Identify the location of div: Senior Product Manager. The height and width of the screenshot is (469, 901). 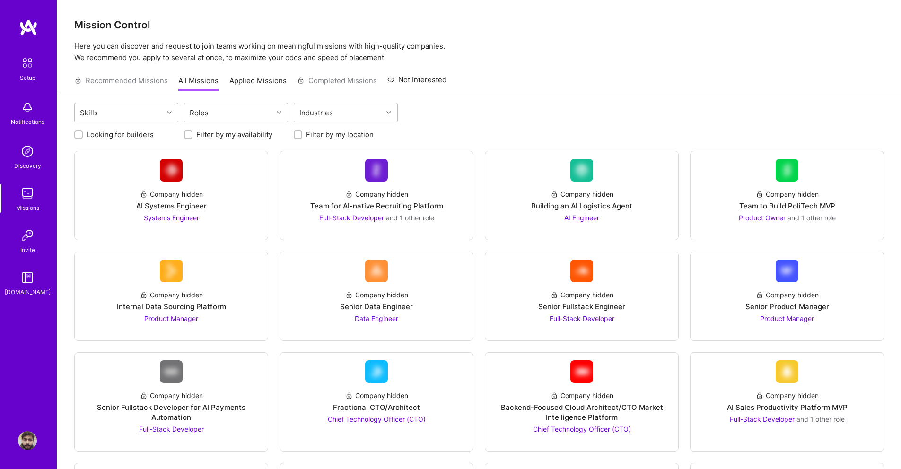
(787, 307).